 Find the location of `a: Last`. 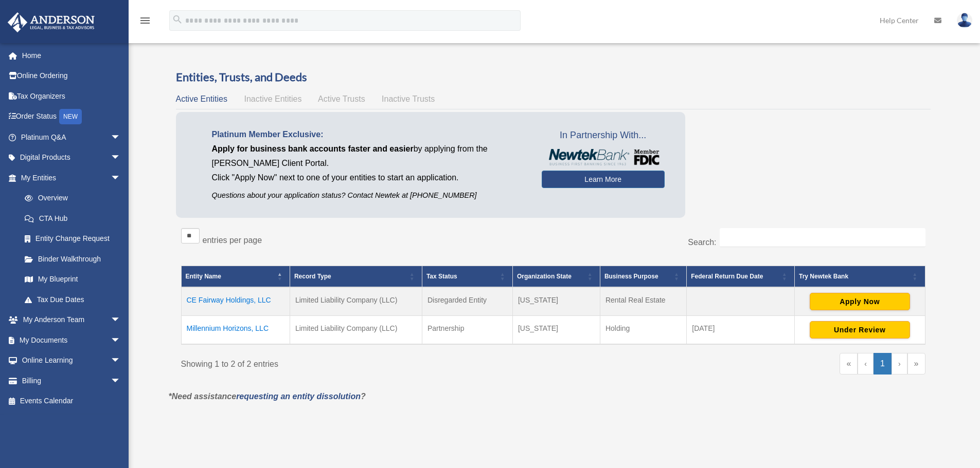

a: Last is located at coordinates (916, 364).